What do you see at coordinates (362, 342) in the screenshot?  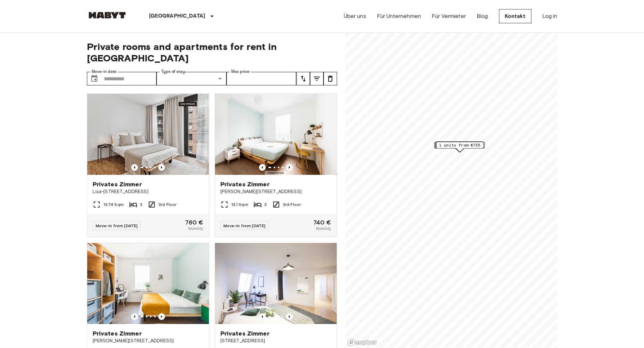 I see `a: Mapbox logo` at bounding box center [362, 342].